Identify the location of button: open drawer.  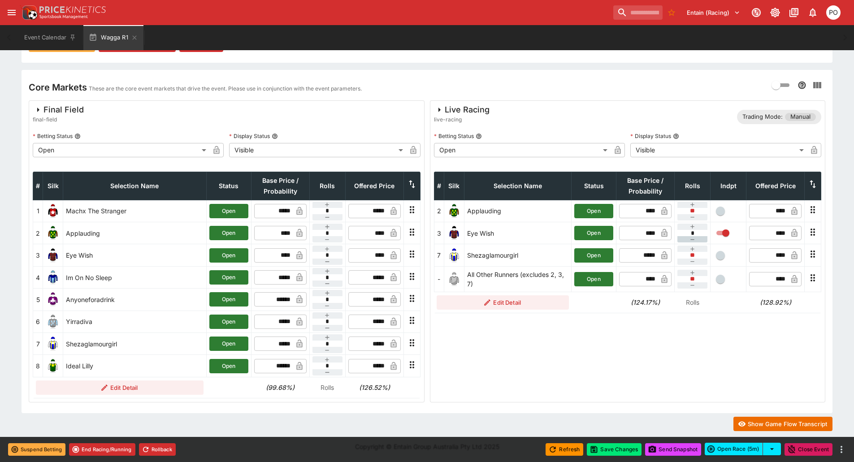
(12, 13).